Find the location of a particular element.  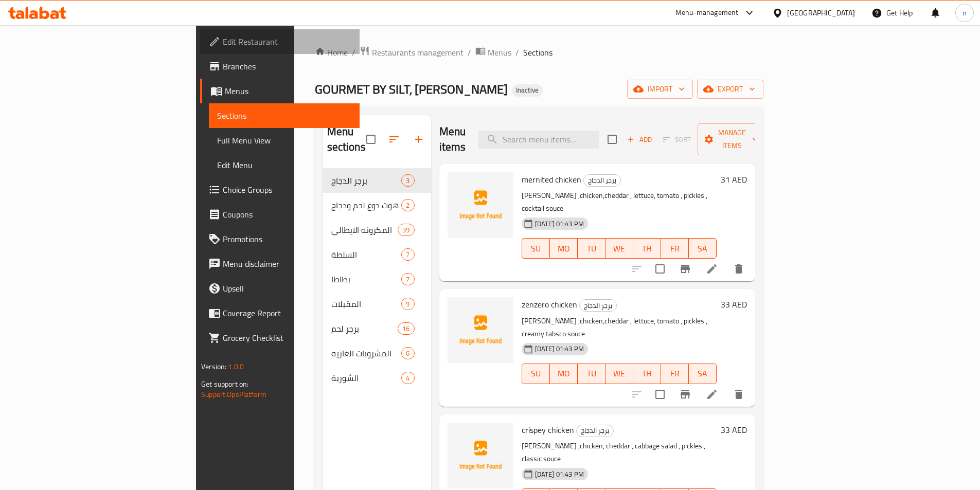

span: 3 is located at coordinates (408, 181).